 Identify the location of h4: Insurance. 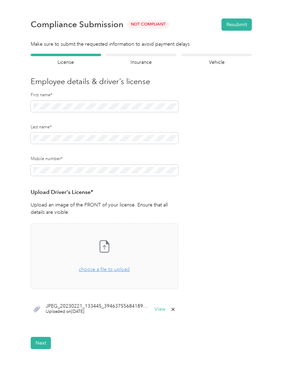
(141, 62).